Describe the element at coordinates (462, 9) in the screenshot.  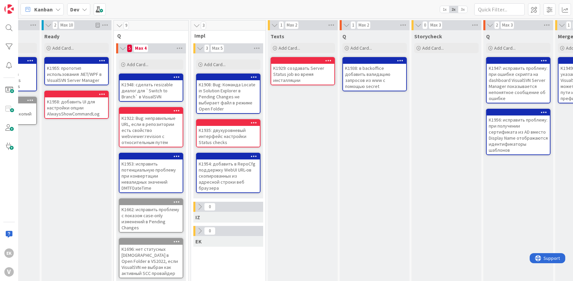
I see `span: 3x` at that location.